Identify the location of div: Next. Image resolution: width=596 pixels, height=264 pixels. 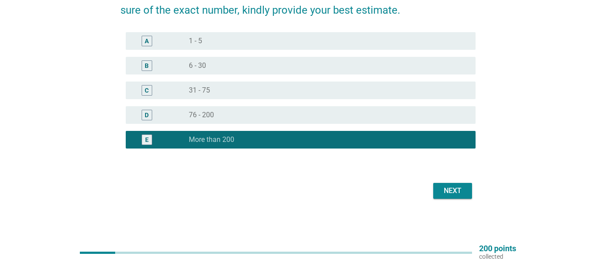
(452, 191).